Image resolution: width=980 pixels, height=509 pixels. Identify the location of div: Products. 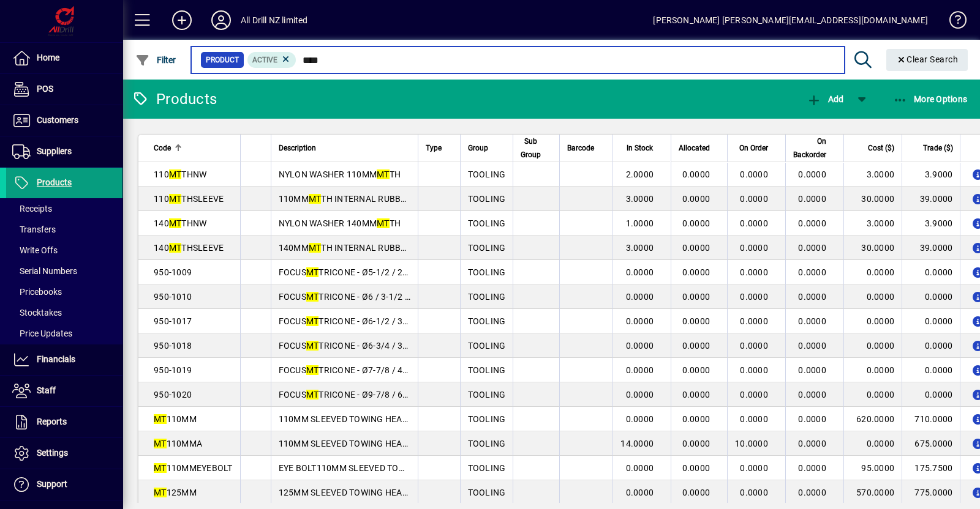
(174, 99).